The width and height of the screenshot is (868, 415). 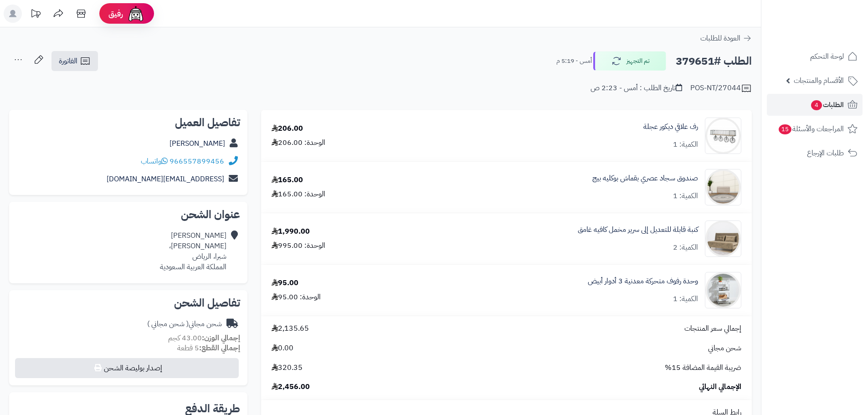 What do you see at coordinates (723, 290) in the screenshot?
I see `img: 1758182567-110112010095-90x90.jpg` at bounding box center [723, 290].